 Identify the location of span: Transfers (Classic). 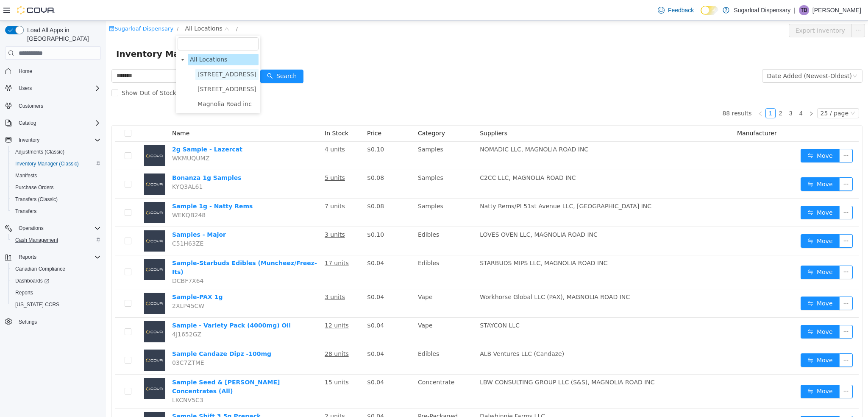
(37, 200).